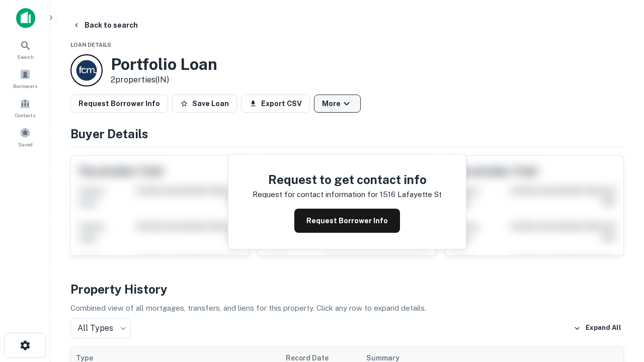  Describe the element at coordinates (347, 289) in the screenshot. I see `h4: Property History` at that location.